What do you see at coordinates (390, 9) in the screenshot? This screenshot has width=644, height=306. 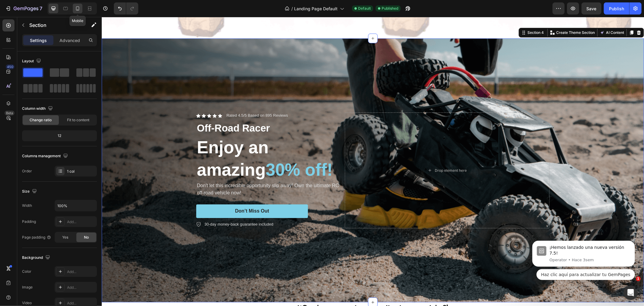 I see `span: Published` at bounding box center [390, 9].